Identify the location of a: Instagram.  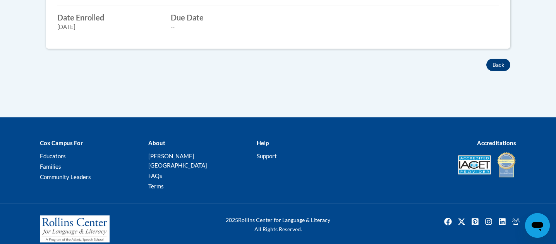
(488, 222).